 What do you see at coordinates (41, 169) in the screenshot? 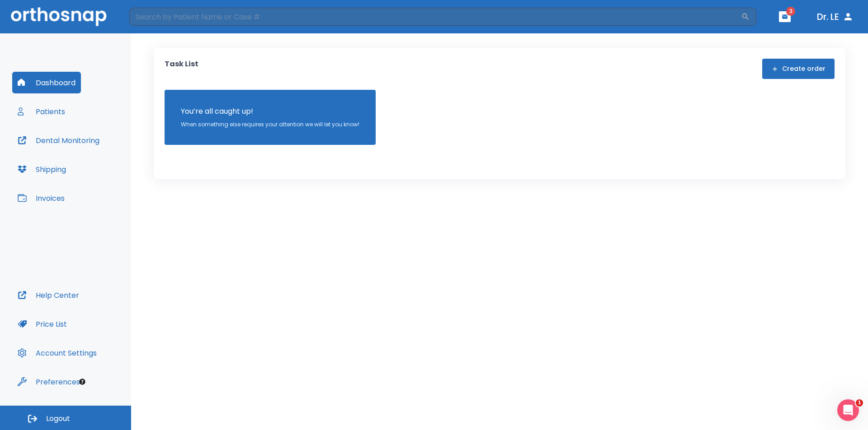
I see `a: Shipping` at bounding box center [41, 169].